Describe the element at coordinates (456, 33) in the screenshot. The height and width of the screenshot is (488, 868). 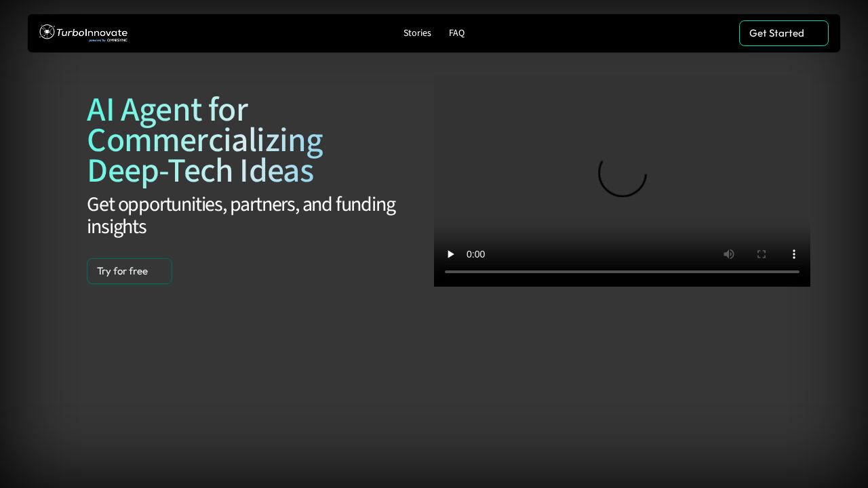
I see `a: FAQ` at that location.